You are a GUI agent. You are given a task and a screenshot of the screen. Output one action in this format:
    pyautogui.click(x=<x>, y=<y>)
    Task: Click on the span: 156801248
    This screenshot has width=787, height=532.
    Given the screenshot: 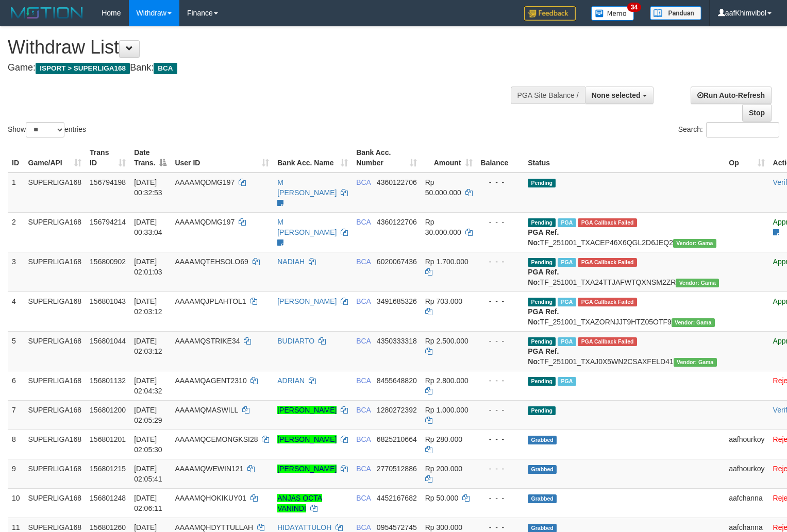 What is the action you would take?
    pyautogui.click(x=108, y=498)
    